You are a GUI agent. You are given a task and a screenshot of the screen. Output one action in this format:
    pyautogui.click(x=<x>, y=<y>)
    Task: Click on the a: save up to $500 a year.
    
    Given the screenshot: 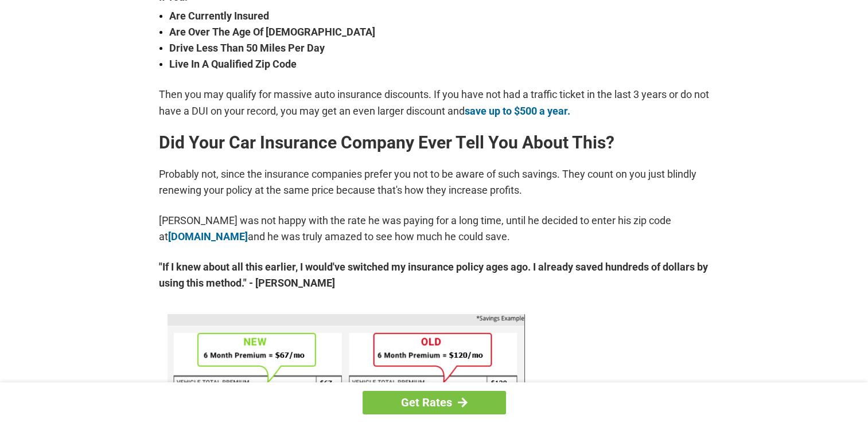 What is the action you would take?
    pyautogui.click(x=518, y=111)
    